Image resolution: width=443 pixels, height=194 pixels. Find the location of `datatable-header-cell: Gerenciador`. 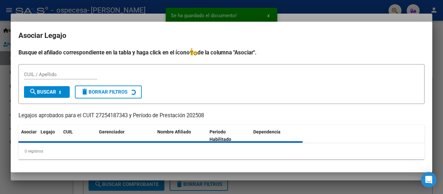

datatable-header-cell: Gerenciador is located at coordinates (125, 136).